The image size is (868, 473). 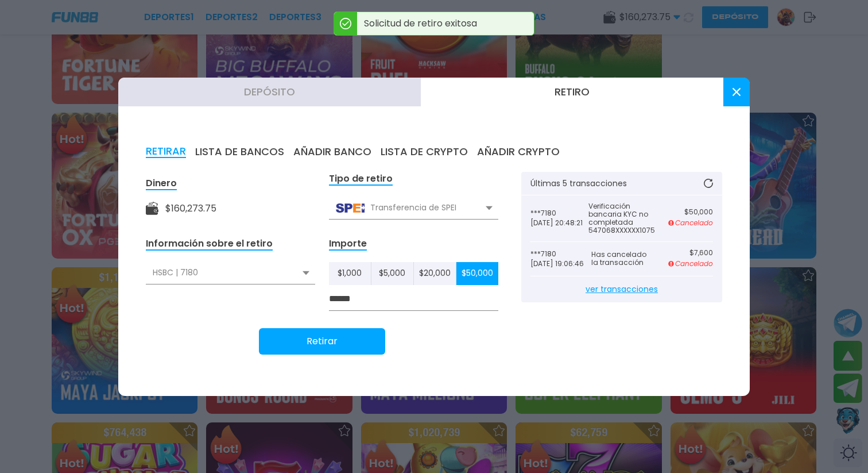 What do you see at coordinates (350, 208) in the screenshot?
I see `img: Transferencia de SPEI` at bounding box center [350, 208].